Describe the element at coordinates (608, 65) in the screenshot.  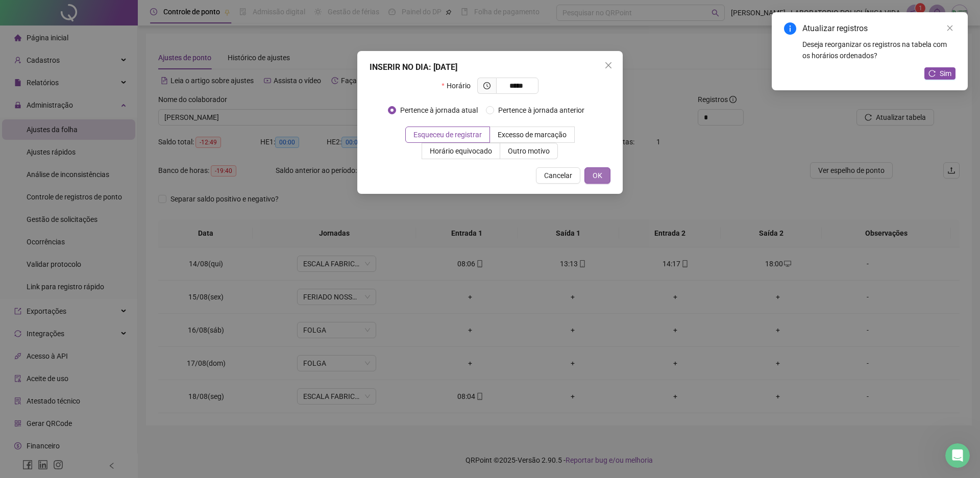
I see `button: Close` at that location.